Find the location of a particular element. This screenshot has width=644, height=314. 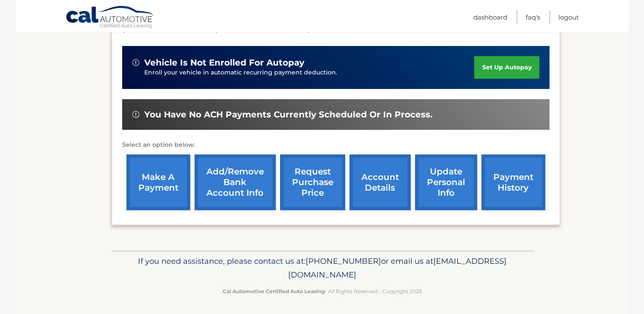

a: Cal Automotive is located at coordinates (110, 18).